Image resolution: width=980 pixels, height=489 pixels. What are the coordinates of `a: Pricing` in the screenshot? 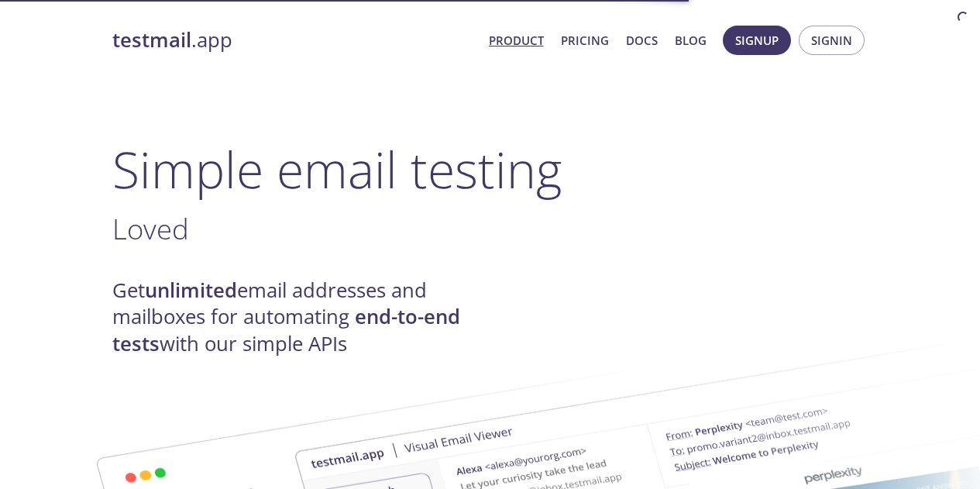 It's located at (585, 41).